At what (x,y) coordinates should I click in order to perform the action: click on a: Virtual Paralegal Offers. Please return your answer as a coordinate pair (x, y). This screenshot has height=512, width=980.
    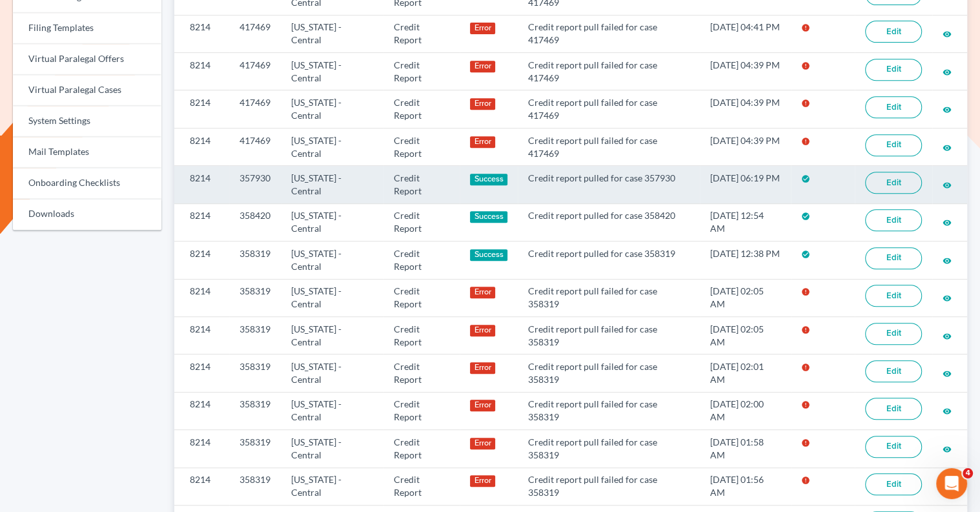
    Looking at the image, I should click on (87, 60).